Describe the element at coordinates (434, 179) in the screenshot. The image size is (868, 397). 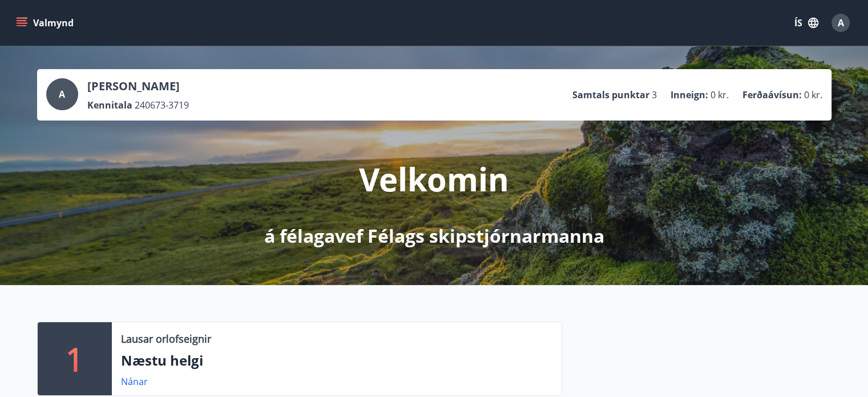
I see `p: Velkomin` at that location.